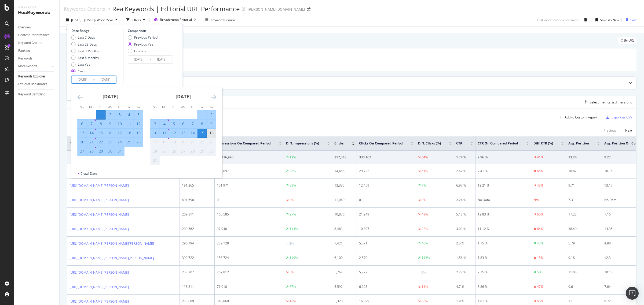 This screenshot has height=305, width=644. Describe the element at coordinates (110, 142) in the screenshot. I see `td: Selected. Wednesday, July 23, 2025` at that location.